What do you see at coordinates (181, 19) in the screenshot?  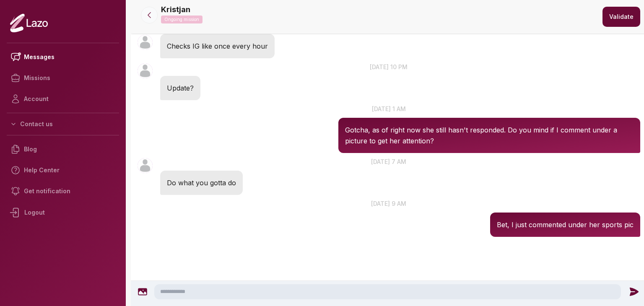 I see `p: Ongoing mission` at bounding box center [181, 19].